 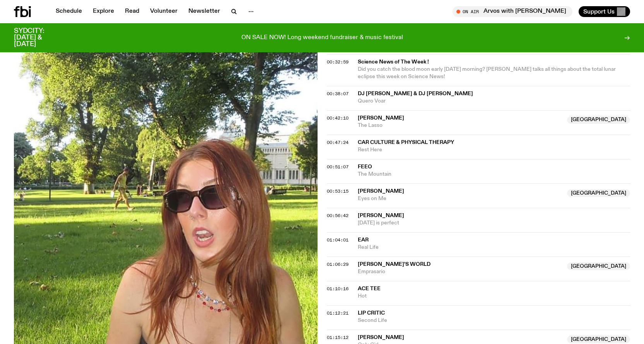 What do you see at coordinates (460, 125) in the screenshot?
I see `span: The Lasso` at bounding box center [460, 125].